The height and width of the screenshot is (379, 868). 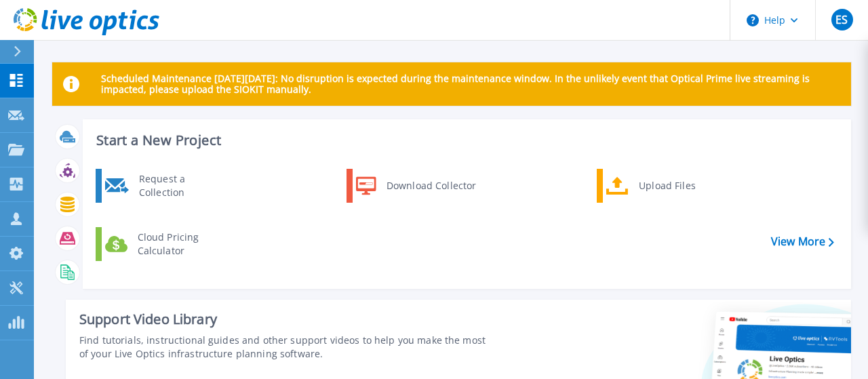 What do you see at coordinates (666, 186) in the screenshot?
I see `a: Upload Files` at bounding box center [666, 186].